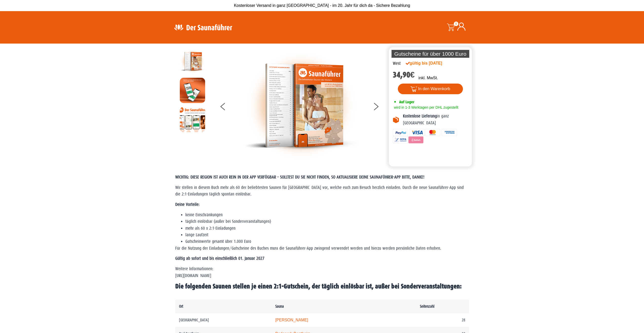 The width and height of the screenshot is (644, 333). Describe the element at coordinates (220, 258) in the screenshot. I see `strong: Gültig ab sofort und bis einschließlich 01. Januar 2027` at that location.